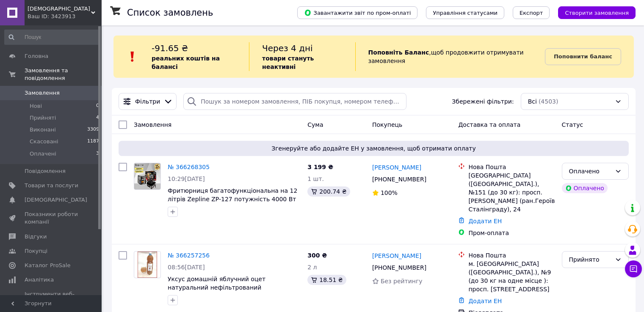  What do you see at coordinates (315, 179) in the screenshot?
I see `span: 1 шт.` at bounding box center [315, 179].